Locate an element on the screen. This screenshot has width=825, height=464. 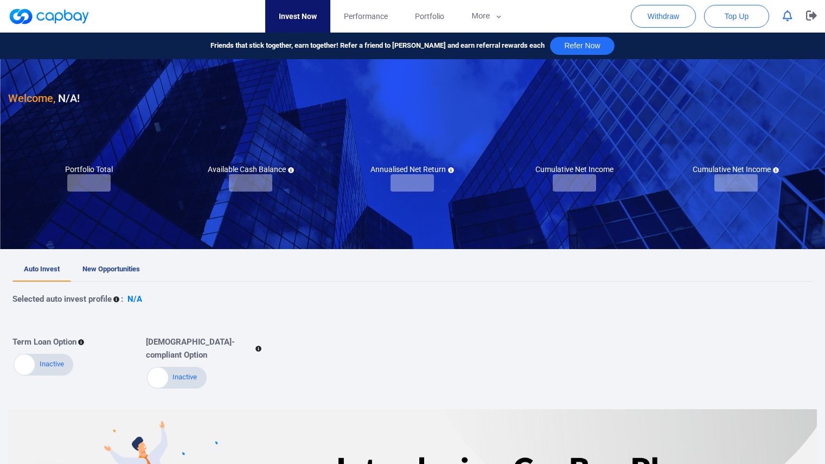
p: Selected auto invest profile is located at coordinates (62, 299).